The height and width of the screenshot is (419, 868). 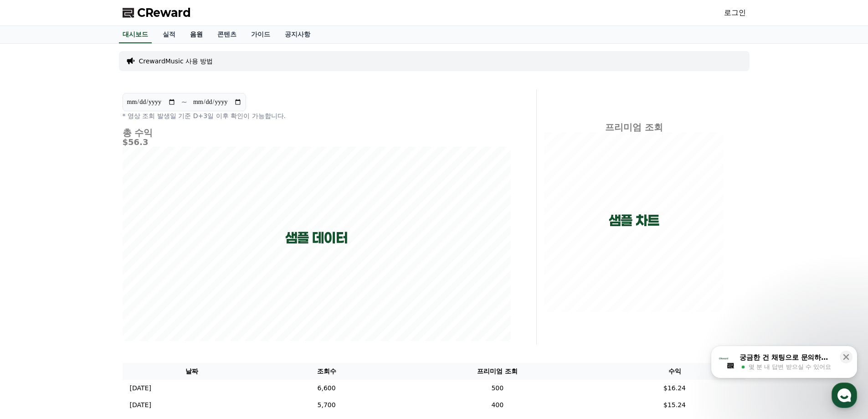 I want to click on span: 대화, so click(x=89, y=307).